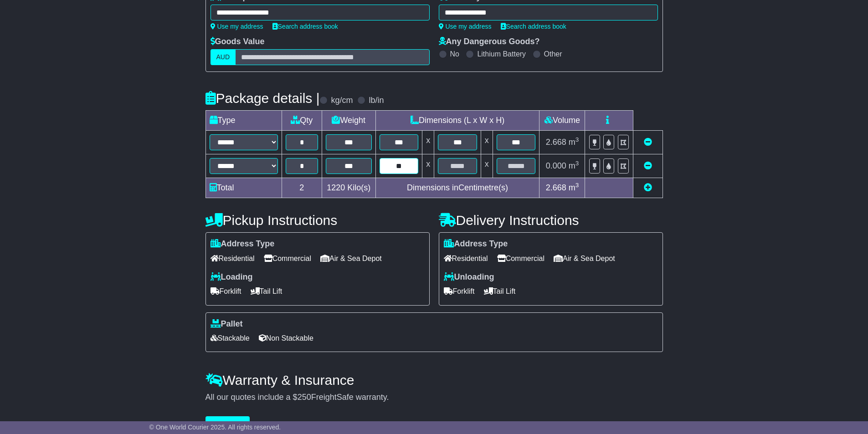 The image size is (868, 434). Describe the element at coordinates (237, 42) in the screenshot. I see `label: Goods Value` at that location.